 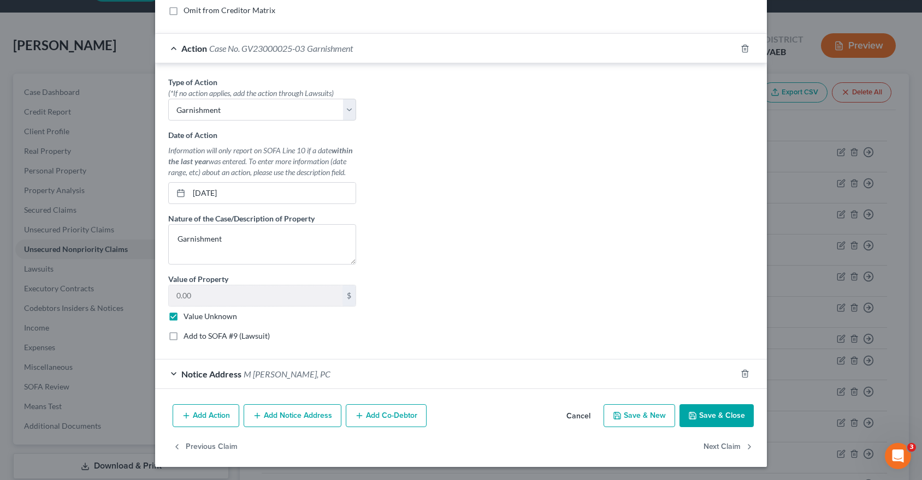 What do you see at coordinates (257, 48) in the screenshot?
I see `span: Case No. GV23000025-03` at bounding box center [257, 48].